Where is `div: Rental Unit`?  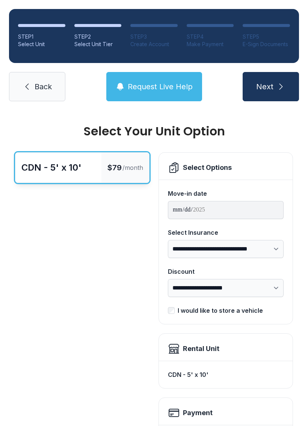 div: Rental Unit is located at coordinates (201, 349).